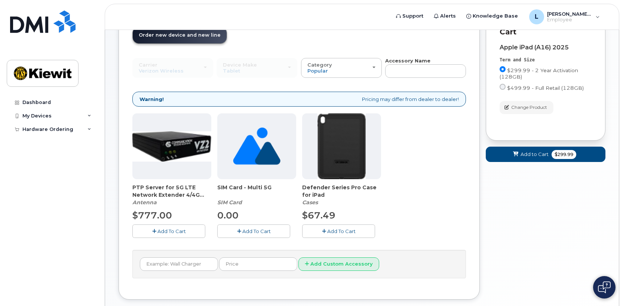 Image resolution: width=623 pixels, height=306 pixels. What do you see at coordinates (570, 20) in the screenshot?
I see `span: Employee` at bounding box center [570, 20].